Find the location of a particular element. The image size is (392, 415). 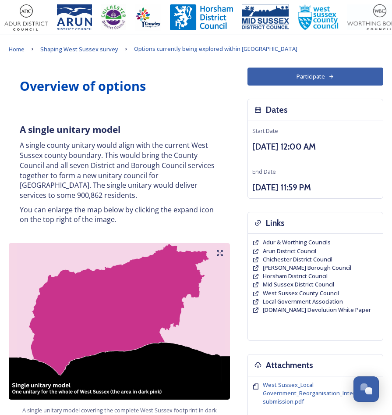

a: Arun District Council is located at coordinates (290, 251).